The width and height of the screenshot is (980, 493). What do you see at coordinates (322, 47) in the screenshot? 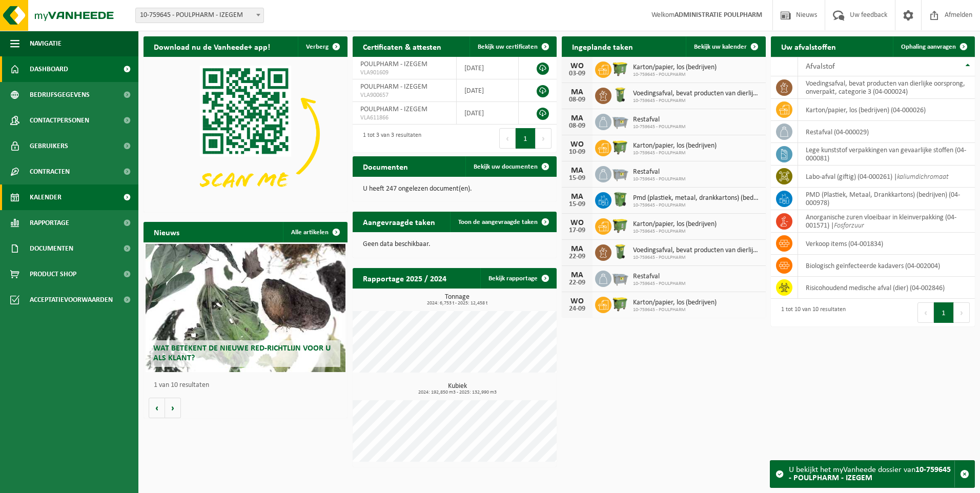
I see `button: Verberg` at bounding box center [322, 47].